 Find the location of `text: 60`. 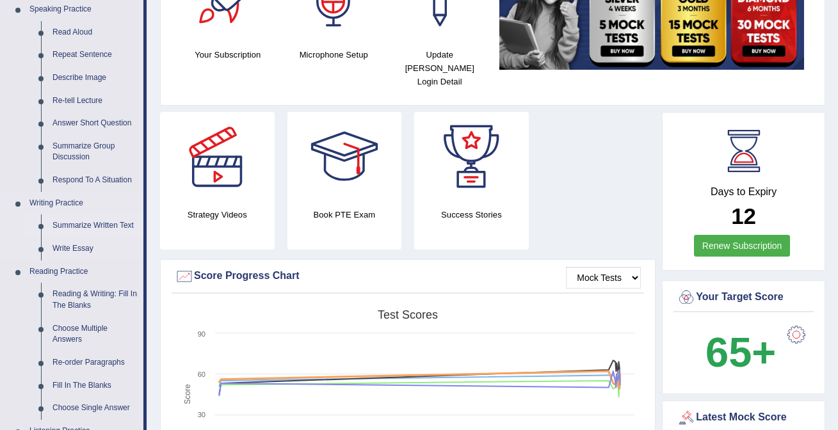

text: 60 is located at coordinates (202, 375).